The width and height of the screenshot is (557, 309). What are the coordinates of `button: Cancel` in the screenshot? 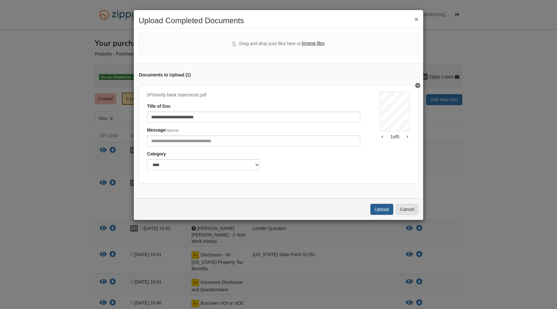 It's located at (407, 209).